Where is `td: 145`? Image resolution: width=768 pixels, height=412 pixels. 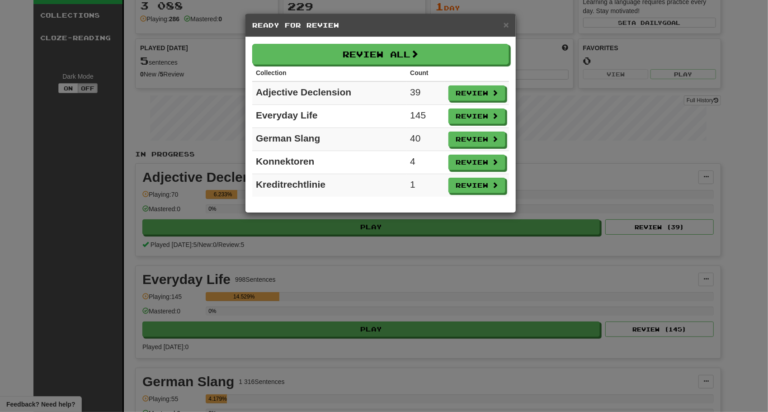 td: 145 is located at coordinates (425, 116).